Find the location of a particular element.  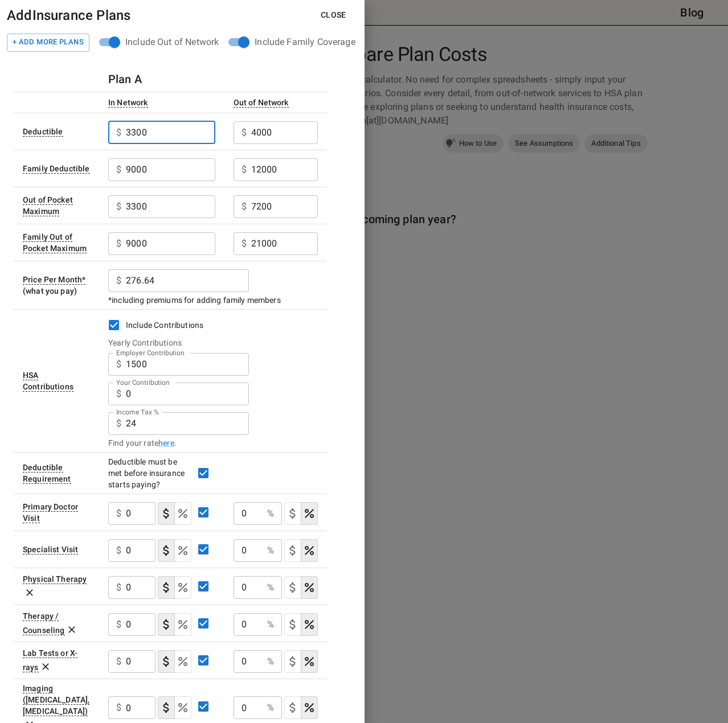

label: Your Contribution is located at coordinates (143, 382).